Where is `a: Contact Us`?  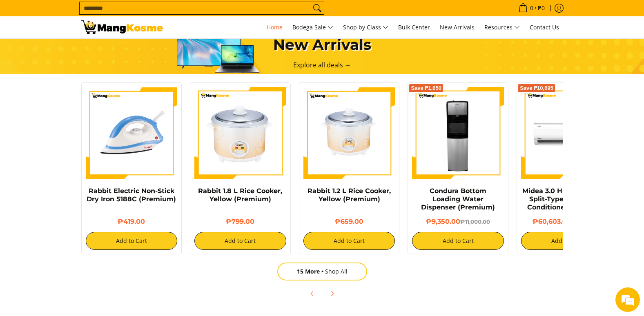 a: Contact Us is located at coordinates (544, 27).